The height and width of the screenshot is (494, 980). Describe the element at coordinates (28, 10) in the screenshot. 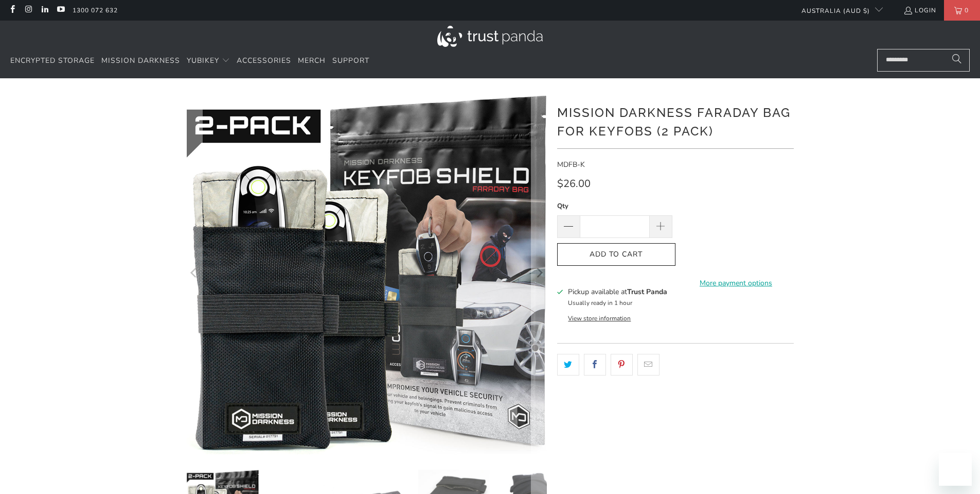

I see `a: Trust Panda Australia on Instagram` at that location.